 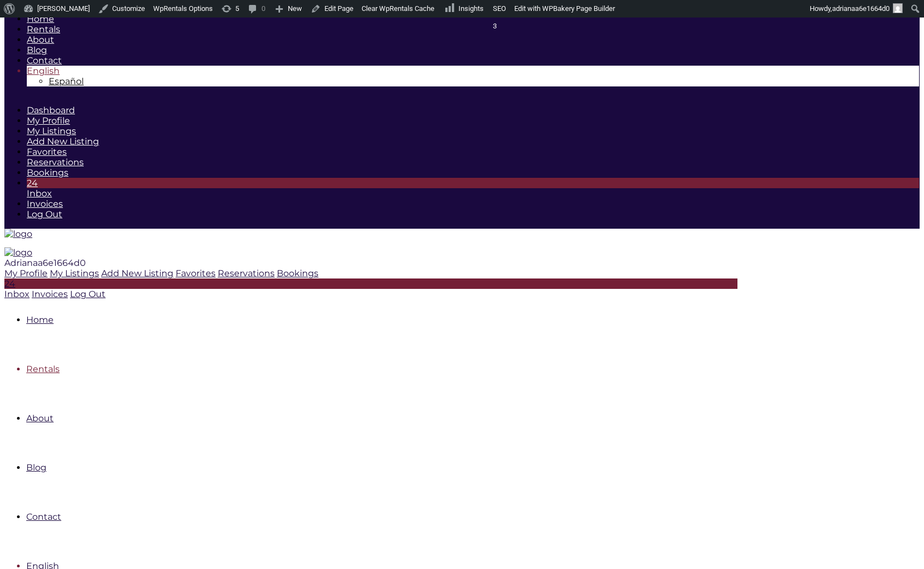 What do you see at coordinates (471, 8) in the screenshot?
I see `span: Insights` at bounding box center [471, 8].